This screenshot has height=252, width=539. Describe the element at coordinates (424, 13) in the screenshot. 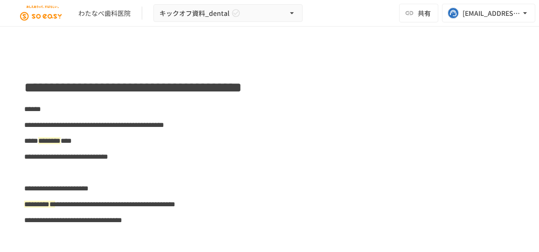

I see `span: 共有` at that location.